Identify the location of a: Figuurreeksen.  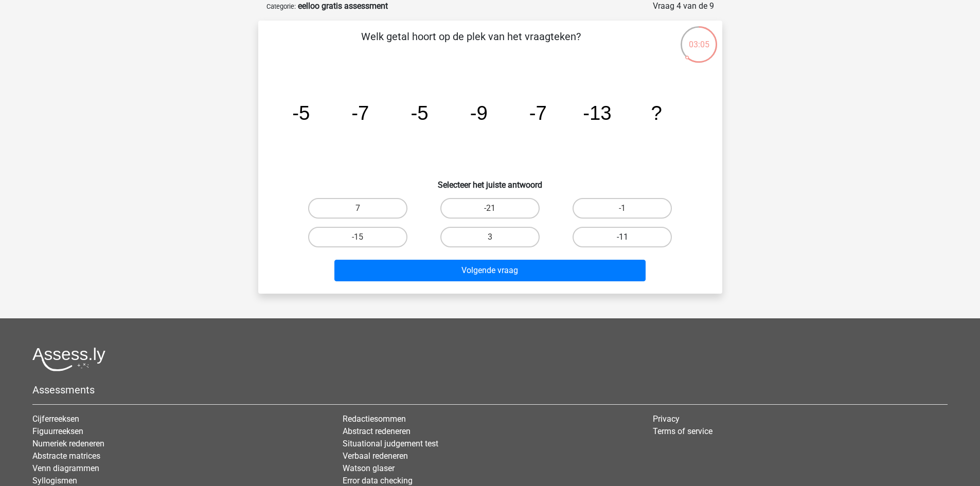
(57, 432).